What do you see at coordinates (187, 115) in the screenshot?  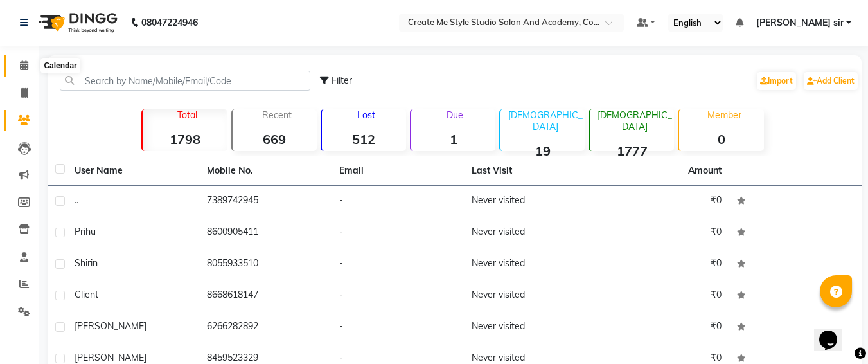 I see `p: Total` at bounding box center [187, 115].